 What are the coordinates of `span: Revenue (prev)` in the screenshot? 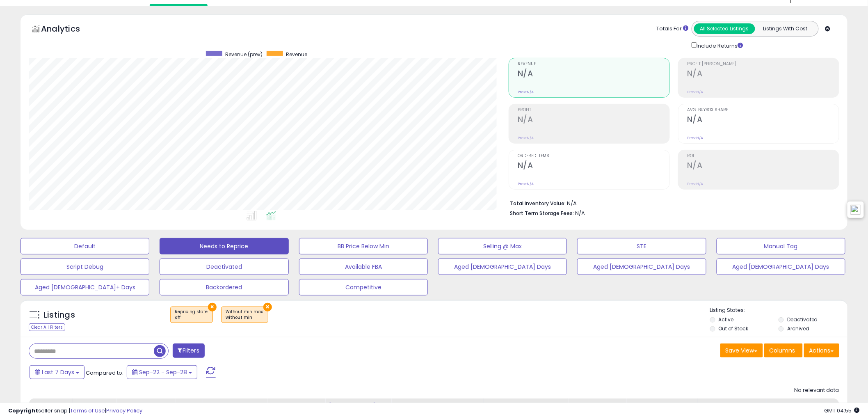 It's located at (244, 54).